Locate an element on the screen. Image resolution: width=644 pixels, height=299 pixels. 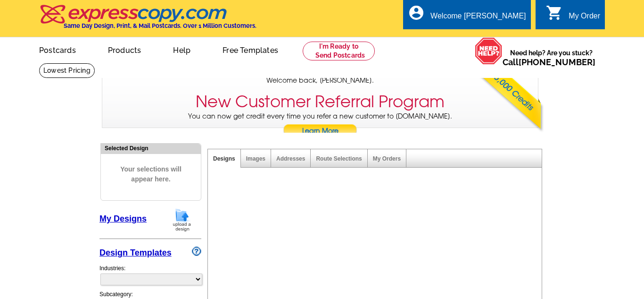
a: Learn More is located at coordinates (320, 131).